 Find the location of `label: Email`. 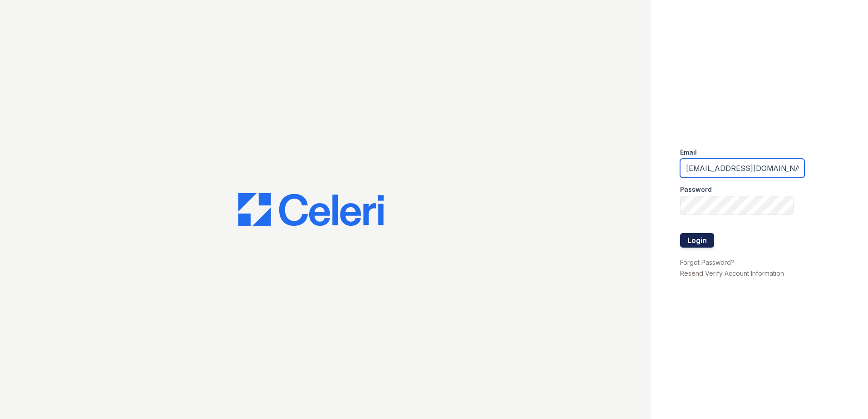

label: Email is located at coordinates (688, 153).